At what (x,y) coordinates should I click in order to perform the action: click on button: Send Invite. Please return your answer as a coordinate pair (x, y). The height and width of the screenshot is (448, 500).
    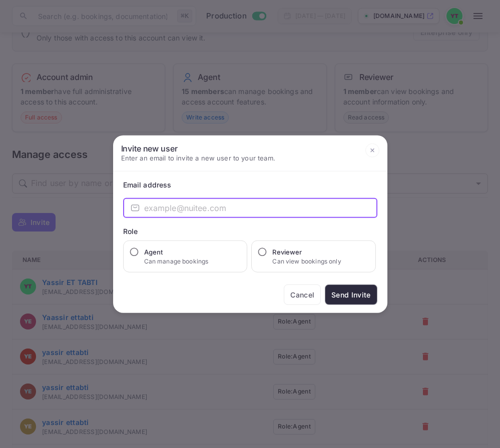
    Looking at the image, I should click on (351, 295).